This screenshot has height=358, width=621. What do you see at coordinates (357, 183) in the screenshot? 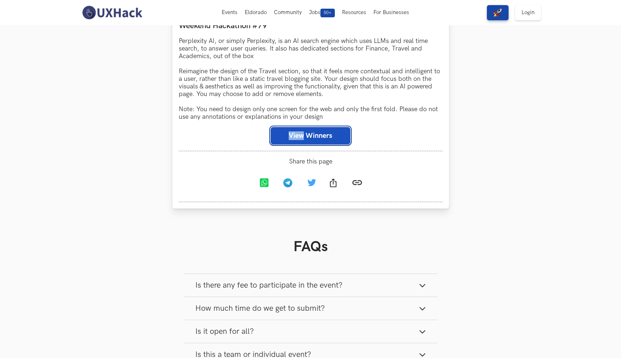
I see `a: Copy link` at bounding box center [357, 183].